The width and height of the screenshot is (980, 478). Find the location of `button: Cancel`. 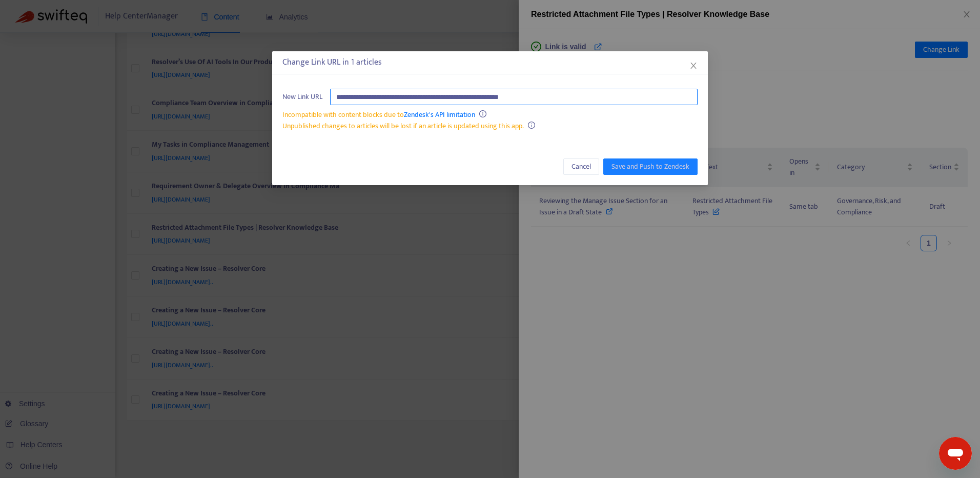

button: Cancel is located at coordinates (581, 167).